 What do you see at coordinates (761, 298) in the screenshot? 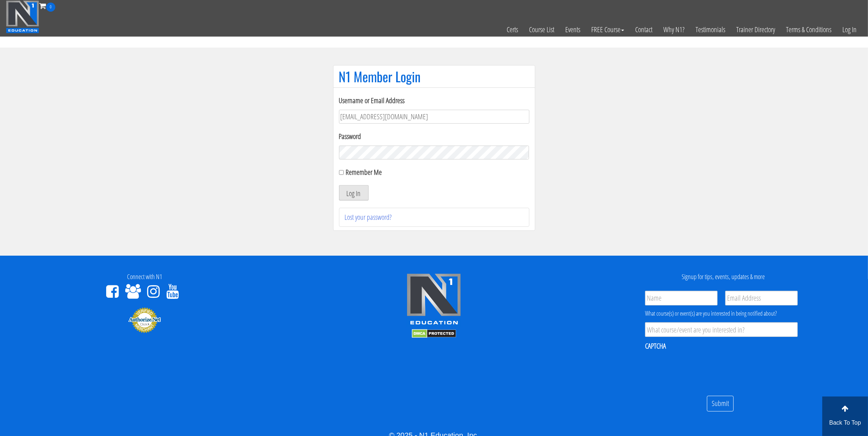
I see `input: Email Address` at bounding box center [761, 298].